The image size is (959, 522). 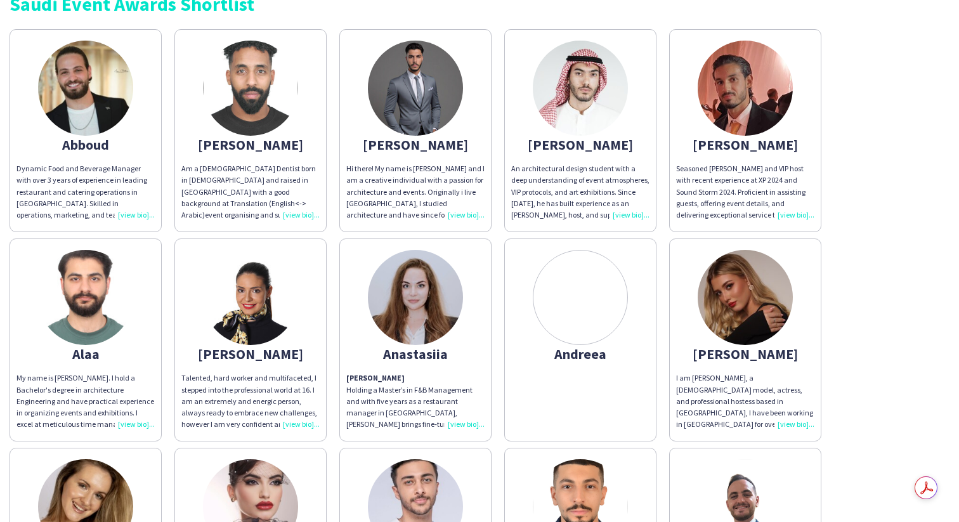 I want to click on div: An architectural design student with a deep understanding of event atmospheres, VIP protocols, an..., so click(x=580, y=192).